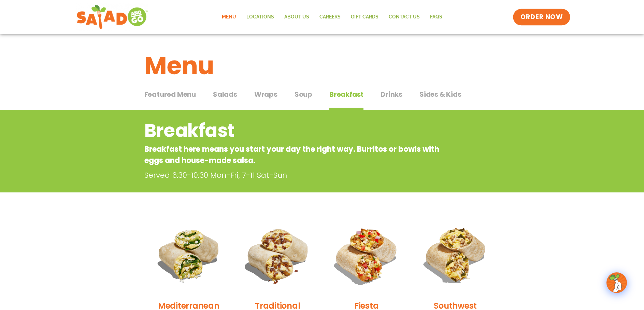 The width and height of the screenshot is (644, 310). What do you see at coordinates (170, 94) in the screenshot?
I see `span: Featured Menu` at bounding box center [170, 94].